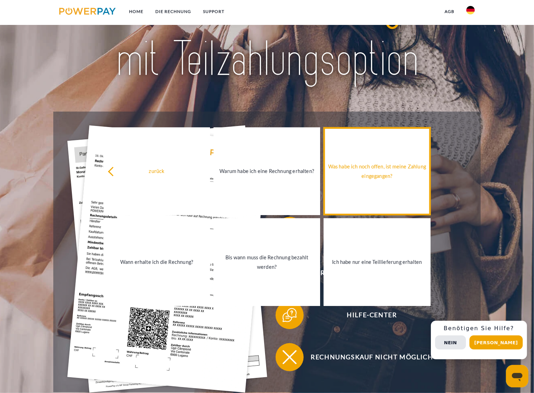 This screenshot has width=534, height=393. I want to click on a: DIE RECHNUNG, so click(173, 12).